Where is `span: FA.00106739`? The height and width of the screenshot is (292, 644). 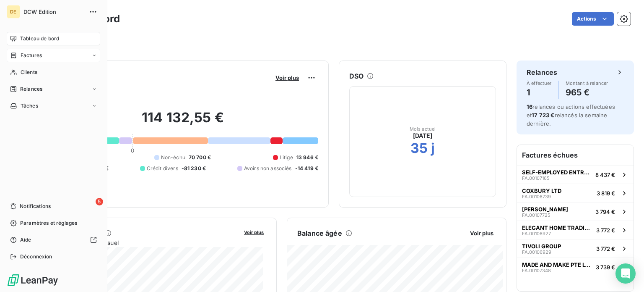
span: FA.00106739 is located at coordinates (536, 197).